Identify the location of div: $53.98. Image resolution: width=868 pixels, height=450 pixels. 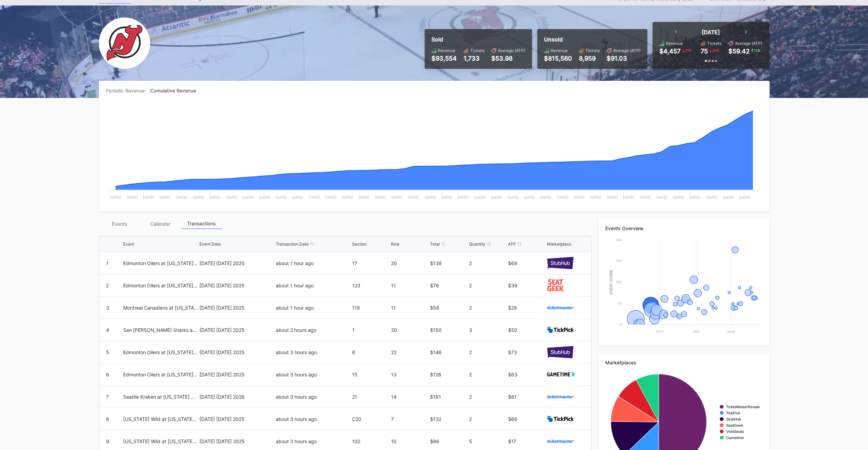
(508, 58).